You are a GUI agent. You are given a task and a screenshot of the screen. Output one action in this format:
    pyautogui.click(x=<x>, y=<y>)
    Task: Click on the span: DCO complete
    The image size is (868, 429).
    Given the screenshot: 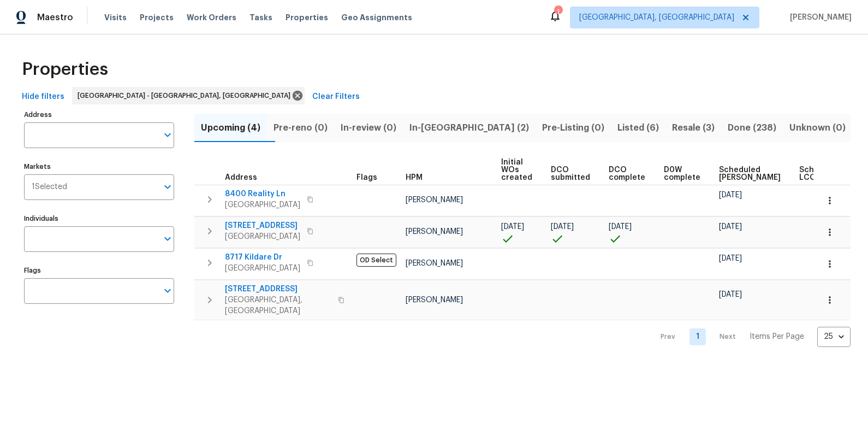 What is the action you would take?
    pyautogui.click(x=627, y=174)
    